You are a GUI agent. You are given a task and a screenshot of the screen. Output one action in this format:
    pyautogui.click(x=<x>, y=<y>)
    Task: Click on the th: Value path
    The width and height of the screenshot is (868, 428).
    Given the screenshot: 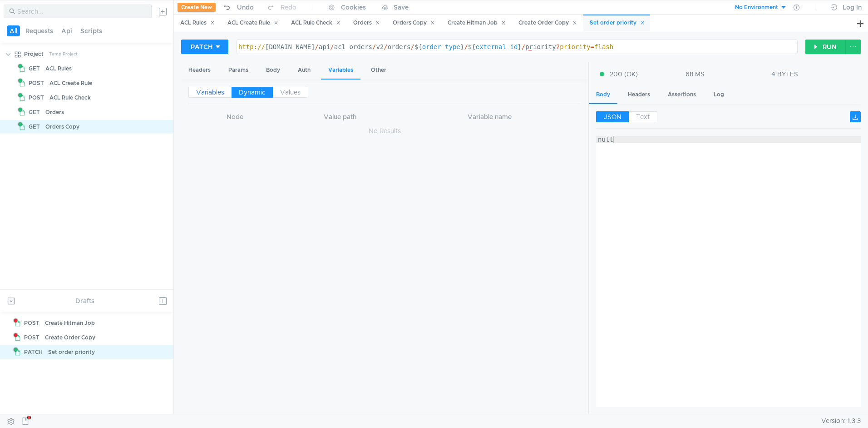 What is the action you would take?
    pyautogui.click(x=340, y=117)
    